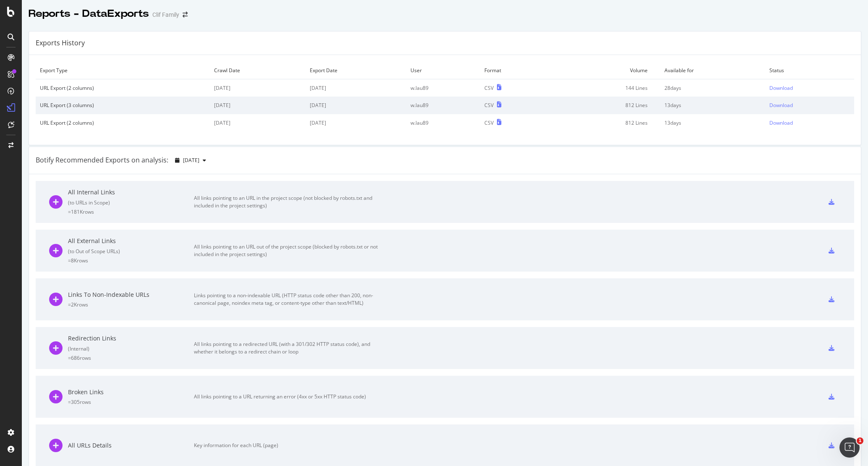 Image resolution: width=868 pixels, height=466 pixels. What do you see at coordinates (122, 105) in the screenshot?
I see `div: URL Export (3 columns)` at bounding box center [122, 105].